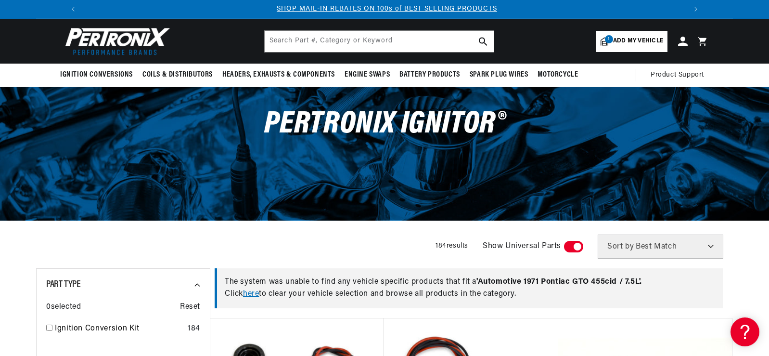 The image size is (769, 356). What do you see at coordinates (115, 41) in the screenshot?
I see `img: Pertronix` at bounding box center [115, 41].